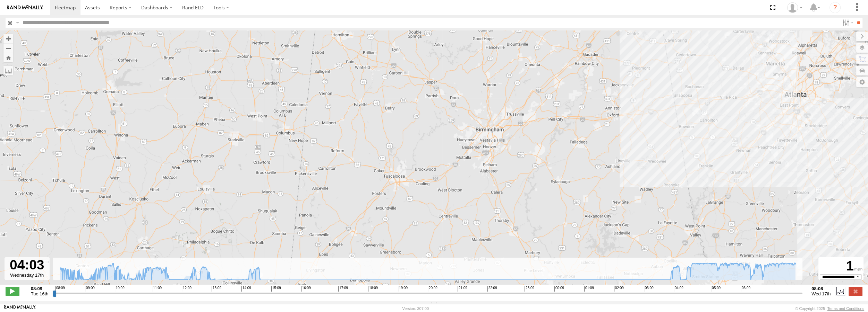 Image resolution: width=868 pixels, height=312 pixels. What do you see at coordinates (187, 289) in the screenshot?
I see `span: 12:09` at bounding box center [187, 289].